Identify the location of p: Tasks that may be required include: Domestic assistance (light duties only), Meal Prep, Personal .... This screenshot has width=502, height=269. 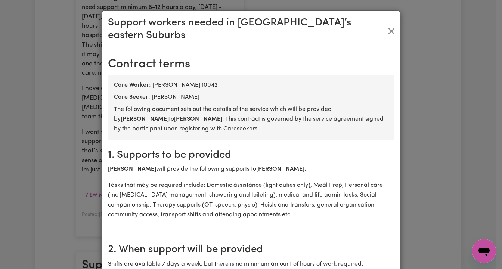
(251, 200).